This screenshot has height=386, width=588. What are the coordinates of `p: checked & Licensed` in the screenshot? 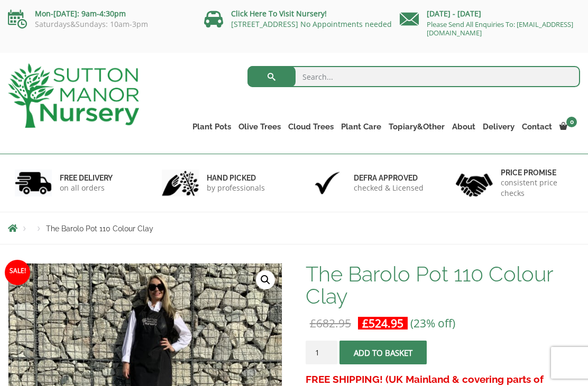 It's located at (389, 188).